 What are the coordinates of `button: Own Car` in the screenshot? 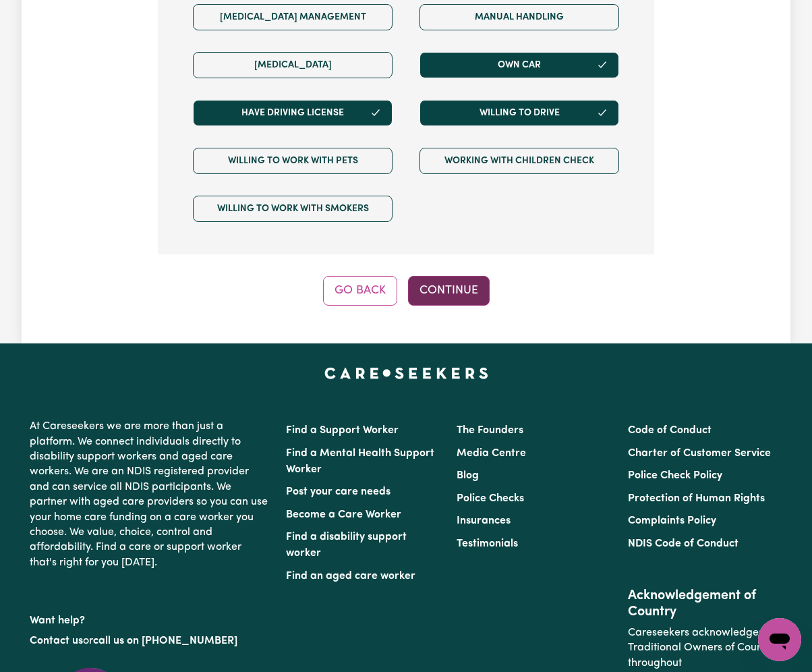 It's located at (520, 65).